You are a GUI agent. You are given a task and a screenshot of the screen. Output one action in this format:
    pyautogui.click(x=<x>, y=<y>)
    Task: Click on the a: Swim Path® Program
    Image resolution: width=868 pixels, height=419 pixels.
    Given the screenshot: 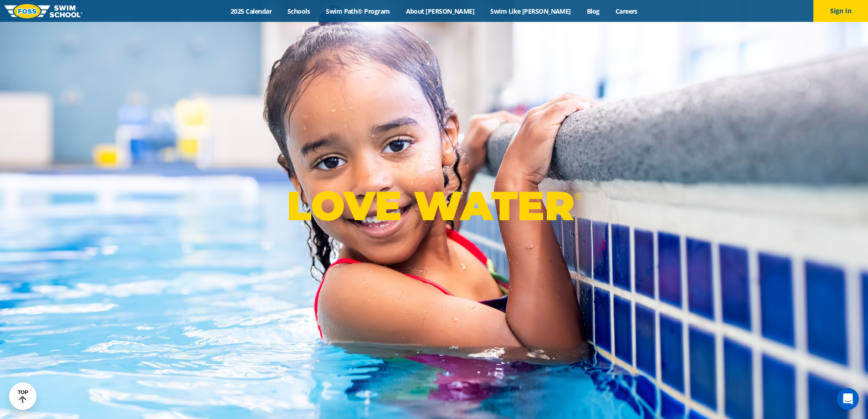 What is the action you would take?
    pyautogui.click(x=358, y=11)
    